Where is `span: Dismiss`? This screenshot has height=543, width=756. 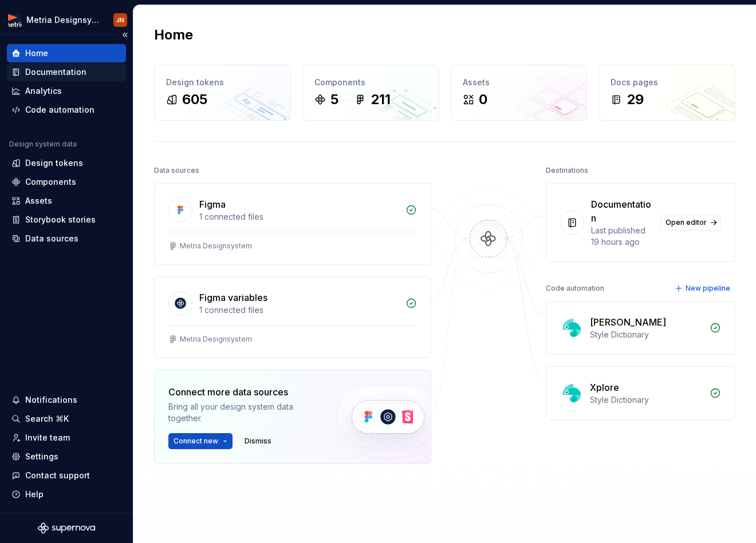 span: Dismiss is located at coordinates (257, 441).